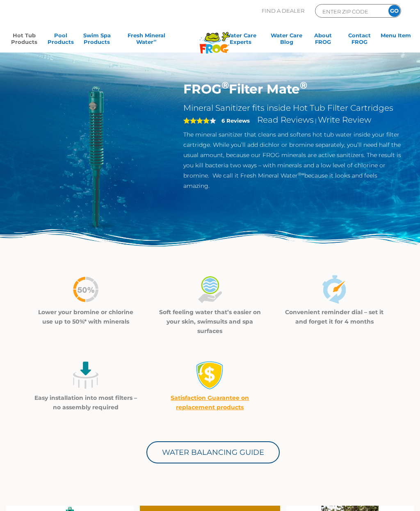 This screenshot has height=511, width=420. What do you see at coordinates (345, 119) in the screenshot?
I see `a: Write Review` at bounding box center [345, 119].